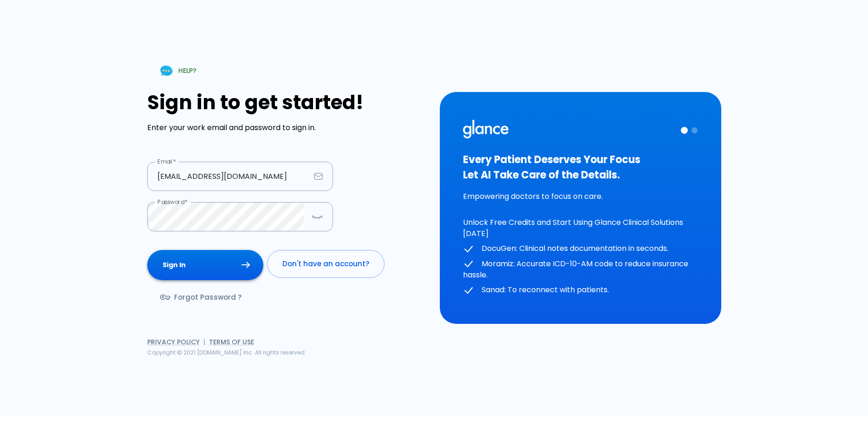 This screenshot has height=427, width=868. I want to click on h3: Every Patient Deserves Your Focus Let AI Take Care of the Details., so click(581, 167).